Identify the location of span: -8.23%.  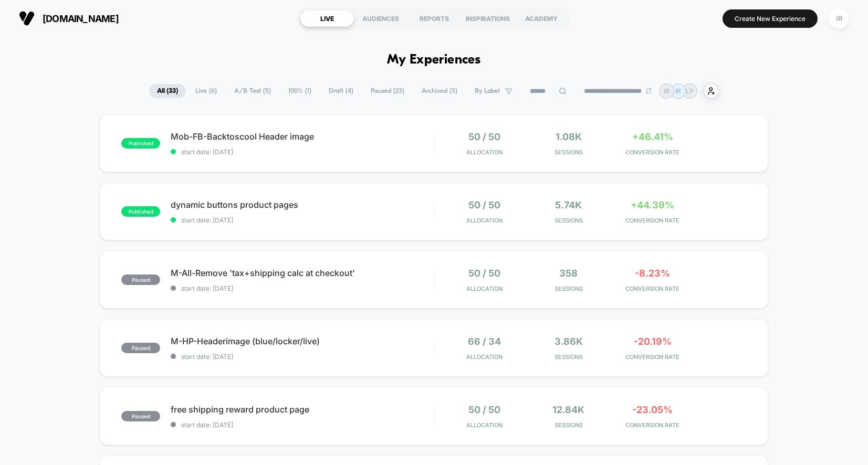
(652, 273).